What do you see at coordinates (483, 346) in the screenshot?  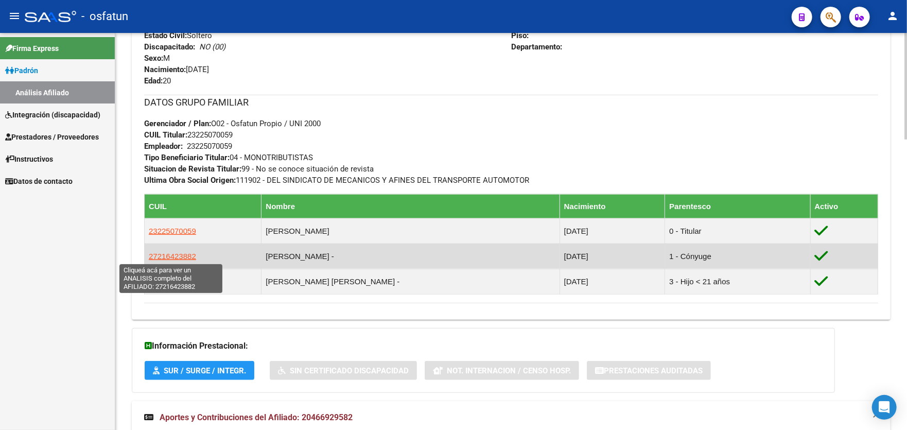 I see `h3: Información Prestacional:` at bounding box center [483, 346].